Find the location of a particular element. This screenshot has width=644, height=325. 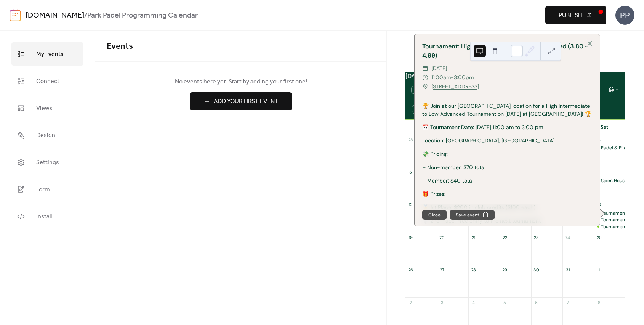

div: 12 is located at coordinates (410, 205).